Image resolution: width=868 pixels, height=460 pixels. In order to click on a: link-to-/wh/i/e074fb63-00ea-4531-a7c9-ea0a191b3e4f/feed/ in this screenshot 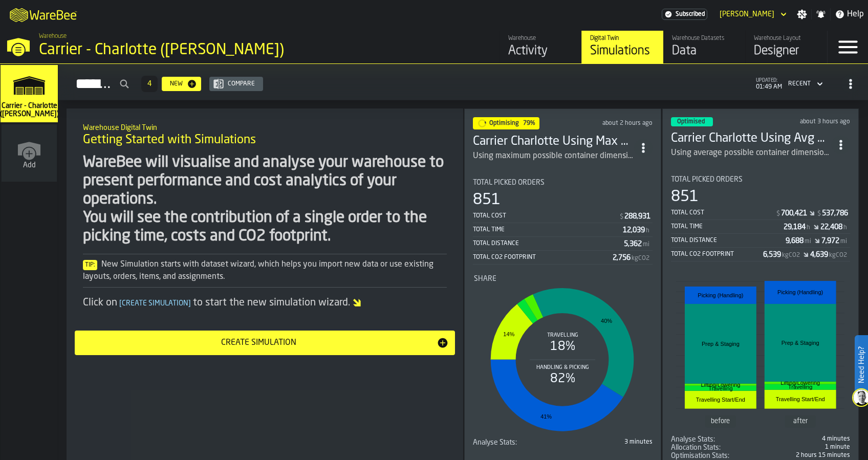, I will do `click(541, 47)`.